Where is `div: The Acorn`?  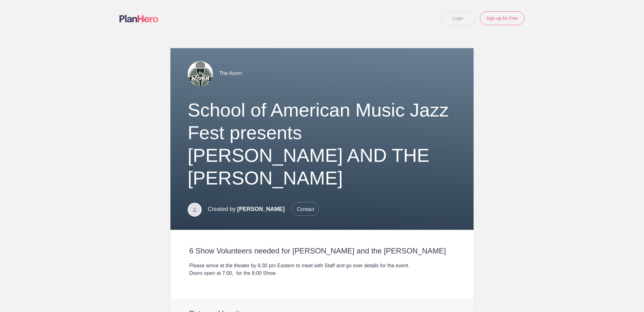 div: The Acorn is located at coordinates (322, 73).